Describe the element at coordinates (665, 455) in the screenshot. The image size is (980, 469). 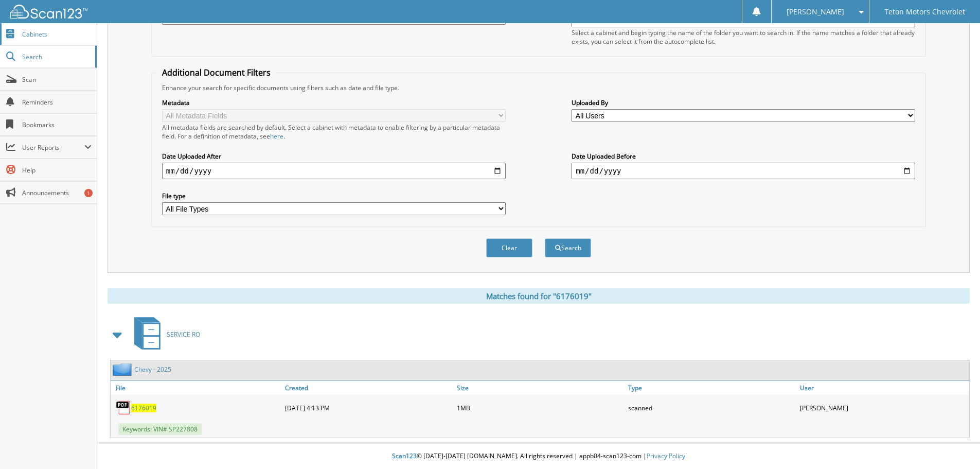
I see `a: Privacy Policy` at that location.